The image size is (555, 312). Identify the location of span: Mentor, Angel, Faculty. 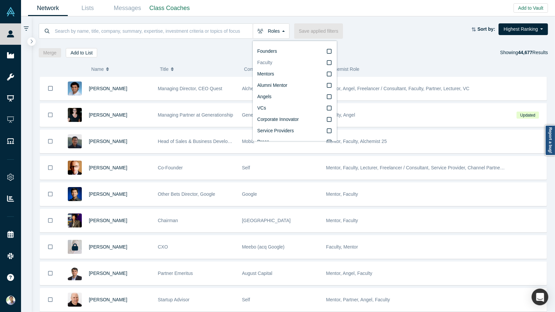
(350, 273).